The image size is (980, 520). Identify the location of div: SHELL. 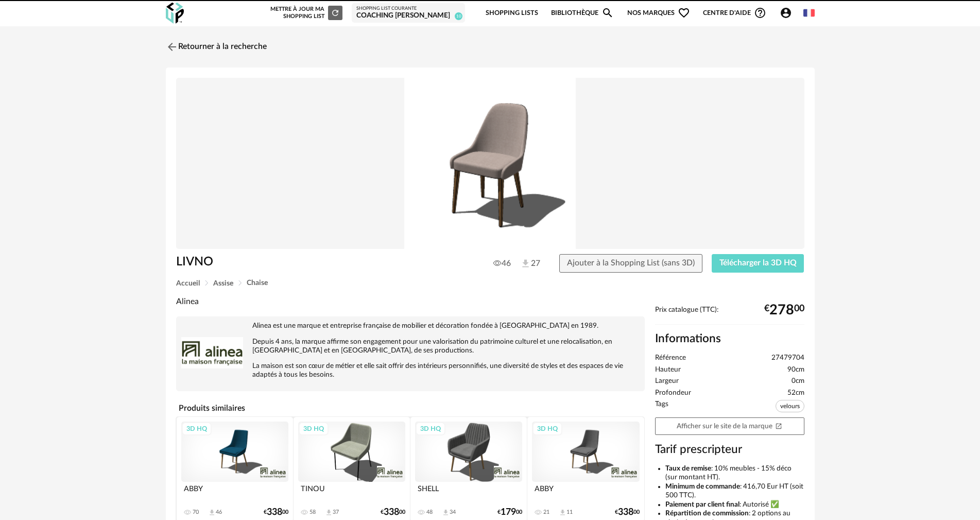
(468, 492).